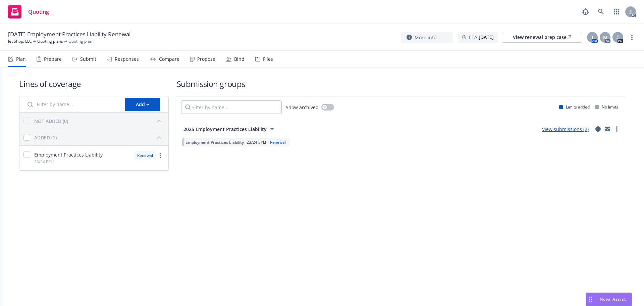  Describe the element at coordinates (225, 129) in the screenshot. I see `span: 2025 Employment Practices Liability` at that location.